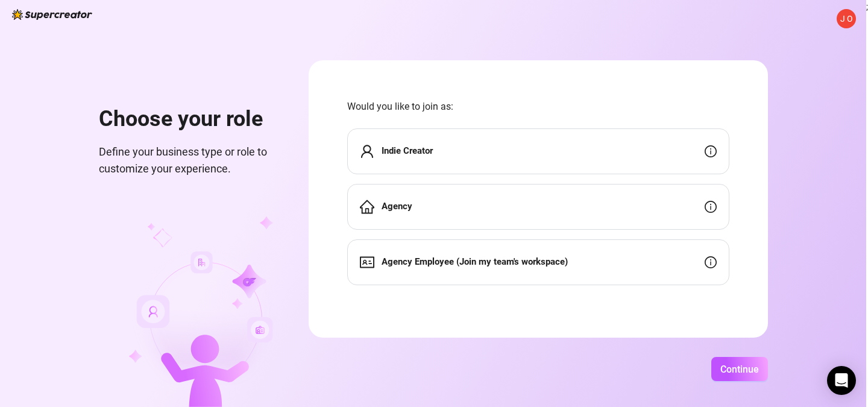  Describe the element at coordinates (52, 14) in the screenshot. I see `img: logo` at that location.